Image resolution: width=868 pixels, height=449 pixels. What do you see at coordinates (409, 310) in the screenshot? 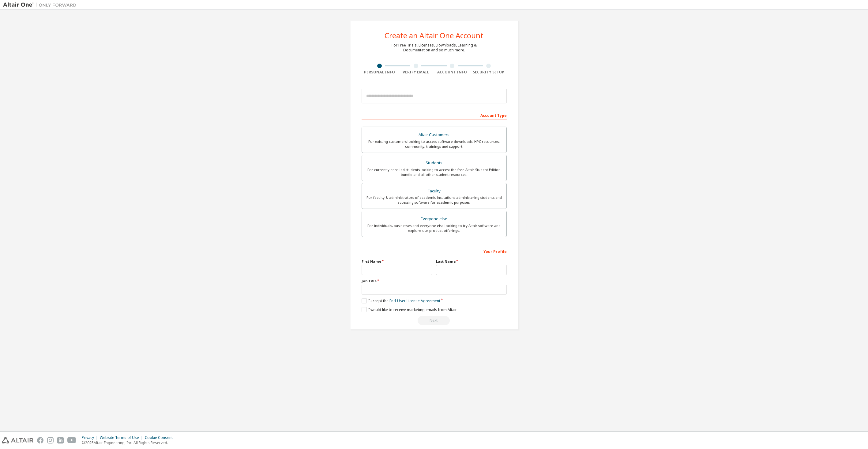
I see `label: I would like to receive marketing emails from Altair` at bounding box center [409, 310].